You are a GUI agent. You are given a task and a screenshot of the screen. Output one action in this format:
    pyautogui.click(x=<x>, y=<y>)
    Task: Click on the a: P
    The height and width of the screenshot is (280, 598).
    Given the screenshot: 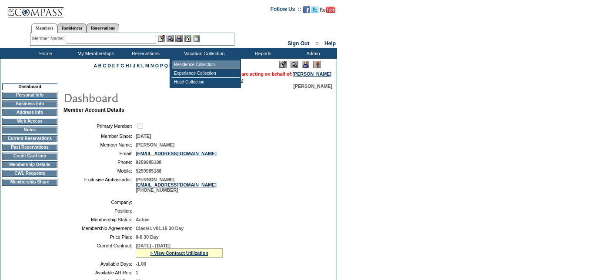 What is the action you would take?
    pyautogui.click(x=161, y=66)
    